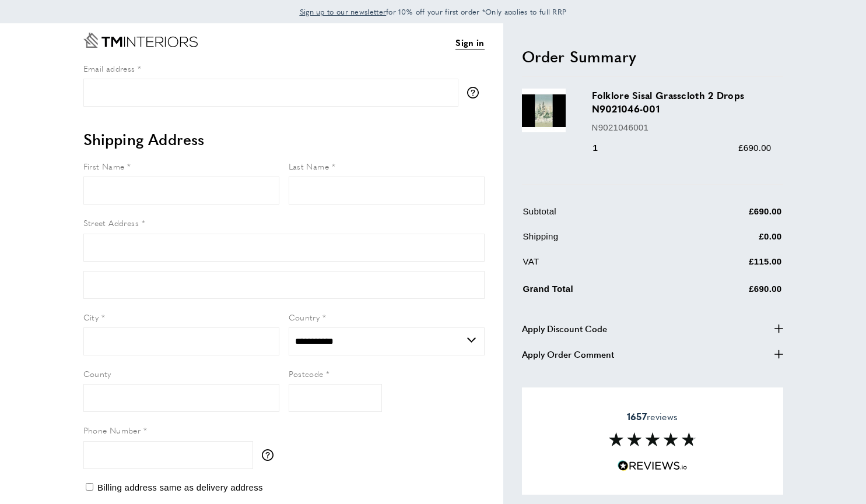 The image size is (866, 504). I want to click on img: Folklore Sisal Grasscloth 2 Drops N9021046-001, so click(543, 110).